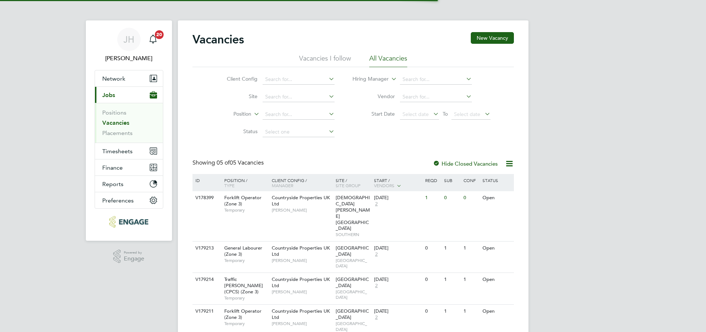 The width and height of the screenshot is (706, 332). What do you see at coordinates (129, 131) in the screenshot?
I see `nav: Main navigation` at bounding box center [129, 131].